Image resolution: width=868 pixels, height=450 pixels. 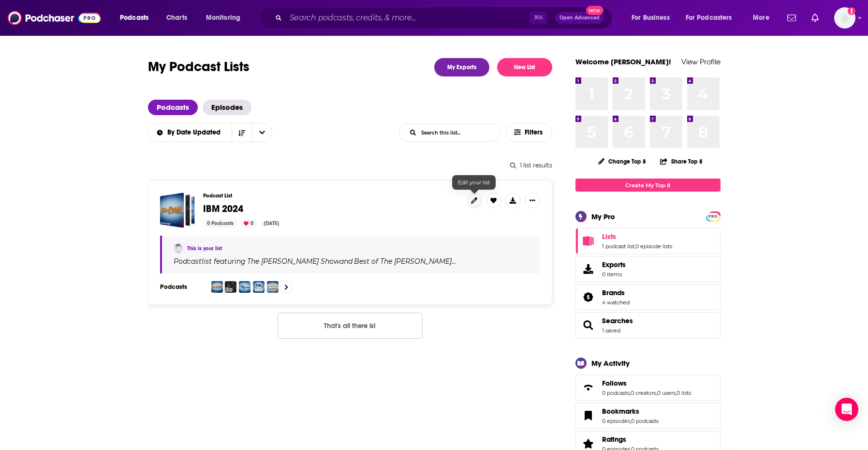 What do you see at coordinates (204, 248) in the screenshot?
I see `a: This is your list` at bounding box center [204, 248].